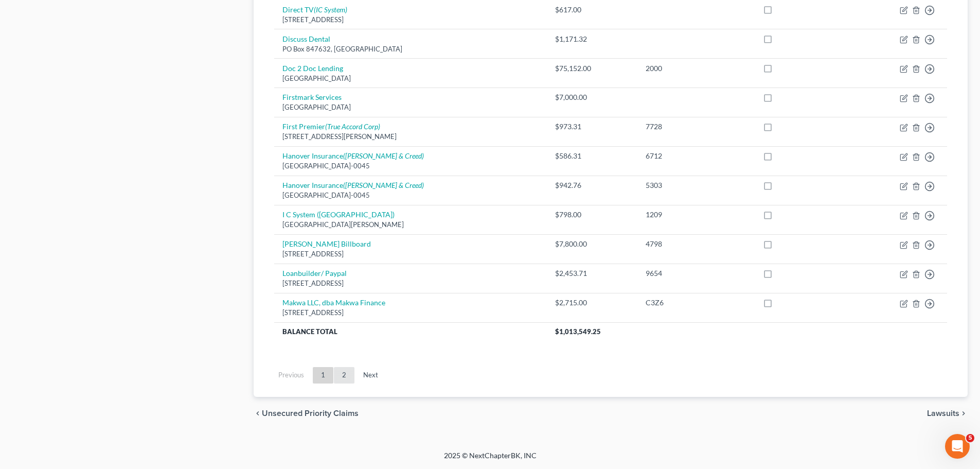  What do you see at coordinates (330, 9) in the screenshot?
I see `i: (IC System)` at bounding box center [330, 9].